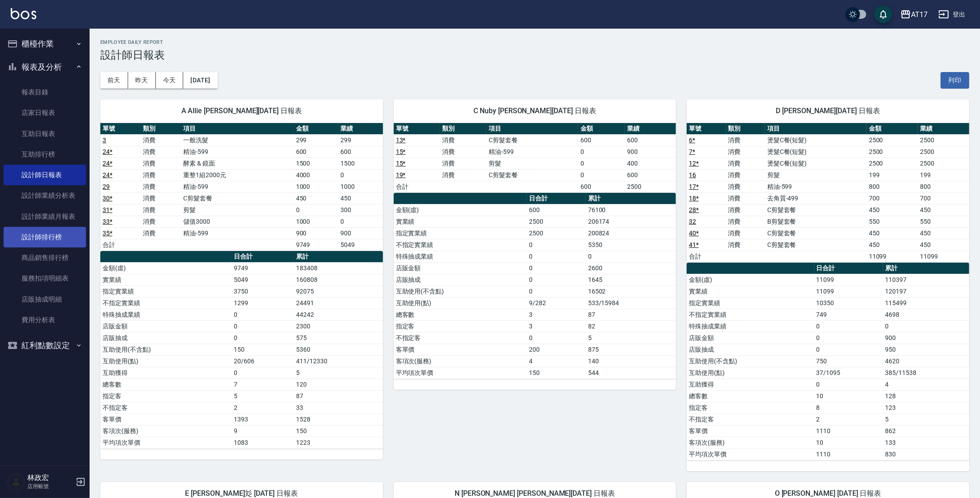 This screenshot has height=498, width=980. What do you see at coordinates (338, 326) in the screenshot?
I see `td: 2300` at bounding box center [338, 326].